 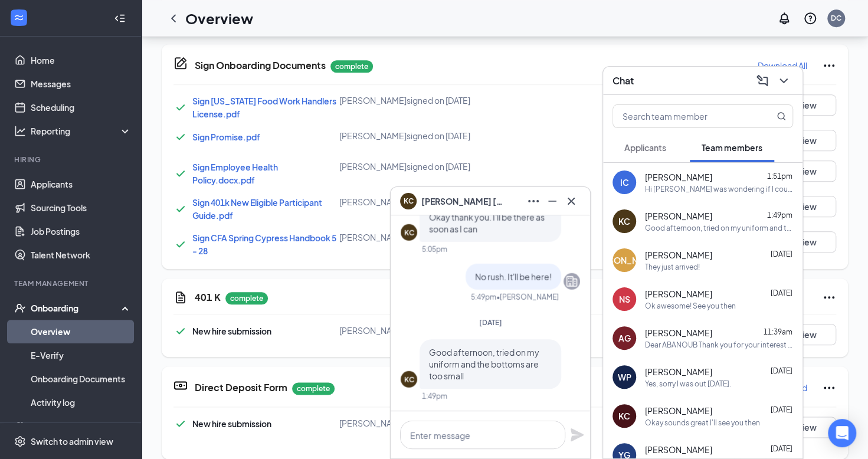 What do you see at coordinates (732, 148) in the screenshot?
I see `span: Team members` at bounding box center [732, 148].